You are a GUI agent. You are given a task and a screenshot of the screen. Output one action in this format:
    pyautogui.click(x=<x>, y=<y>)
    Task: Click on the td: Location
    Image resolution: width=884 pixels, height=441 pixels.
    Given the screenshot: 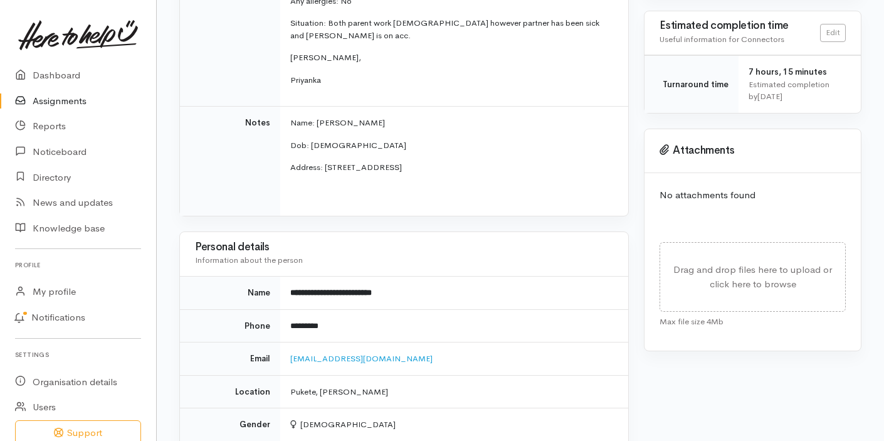 What is the action you would take?
    pyautogui.click(x=230, y=391)
    